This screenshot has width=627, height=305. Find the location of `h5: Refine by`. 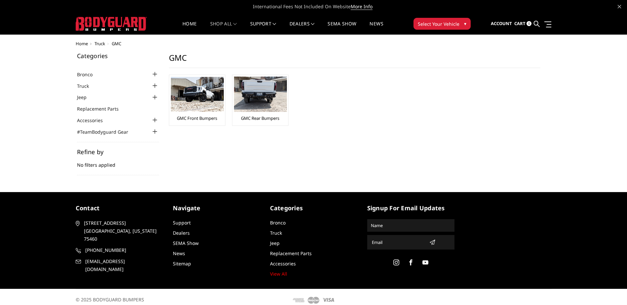

h5: Refine by is located at coordinates (118, 152).